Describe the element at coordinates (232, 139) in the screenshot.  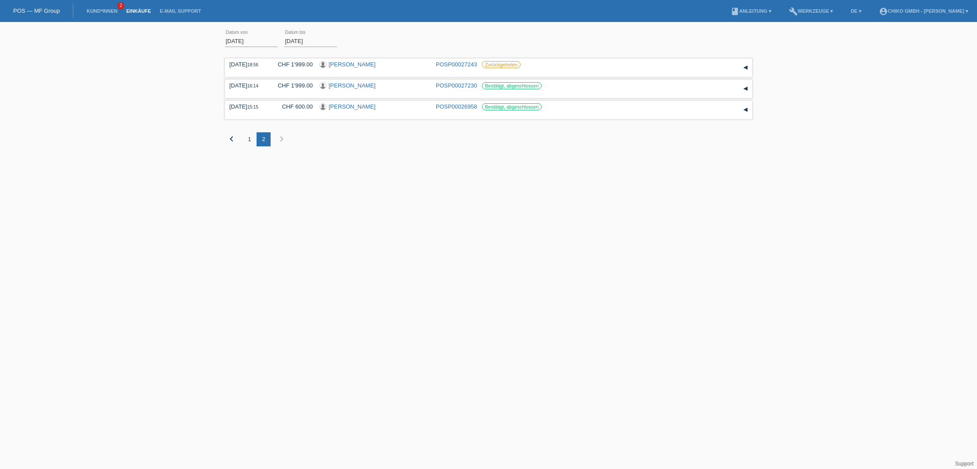
I see `i: chevron_left` at that location.